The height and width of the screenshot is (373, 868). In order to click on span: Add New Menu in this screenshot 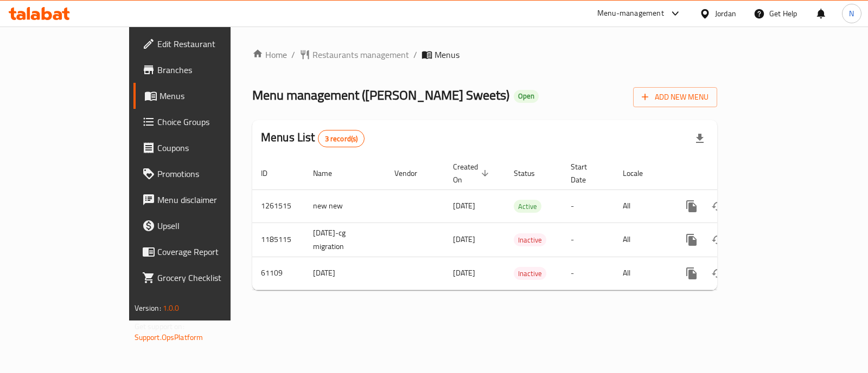, I will do `click(675, 97)`.